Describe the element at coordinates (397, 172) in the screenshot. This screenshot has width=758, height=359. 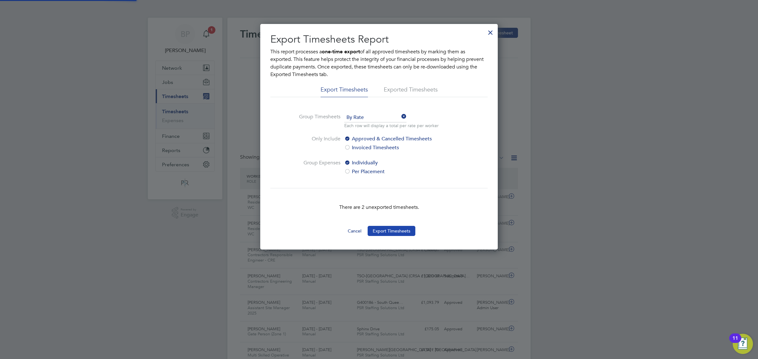
I see `label: Per Placement` at that location.